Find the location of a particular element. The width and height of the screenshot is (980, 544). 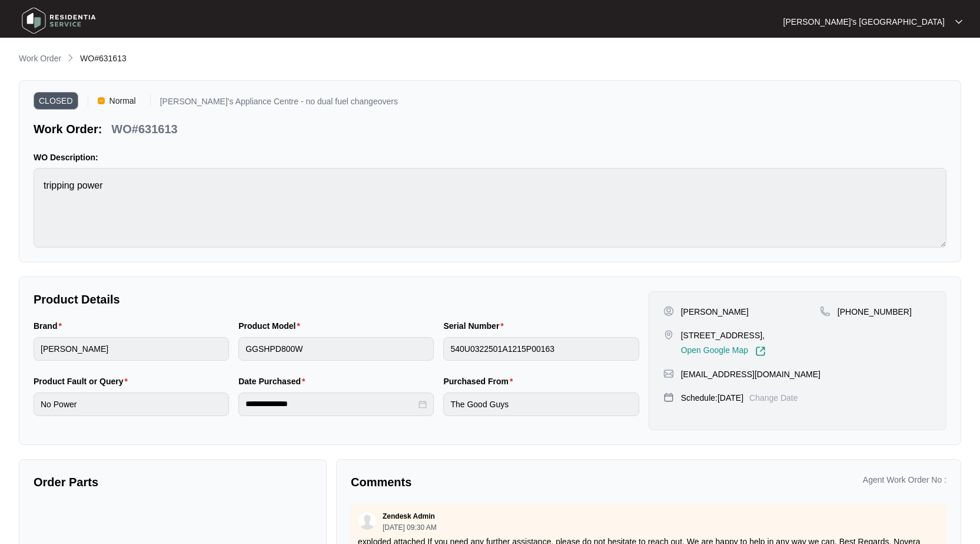

p: Zendesk Admin is located at coordinates (408, 516).